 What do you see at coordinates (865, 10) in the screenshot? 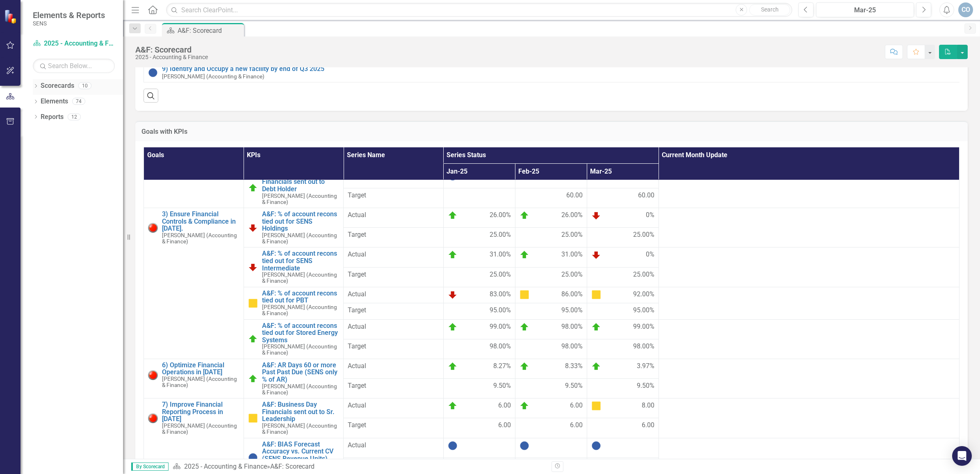
I see `button: Mar-25` at bounding box center [865, 10].